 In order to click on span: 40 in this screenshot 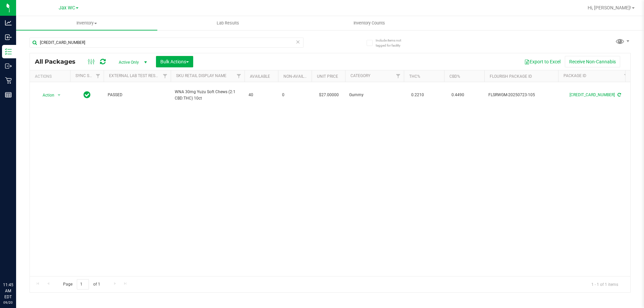, I will do `click(262, 95)`.